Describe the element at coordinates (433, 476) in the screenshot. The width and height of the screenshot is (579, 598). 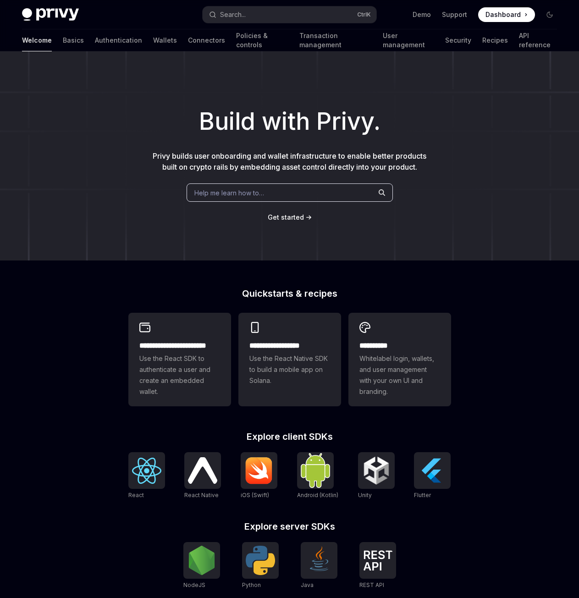
I see `a: FlutterFlutter` at that location.